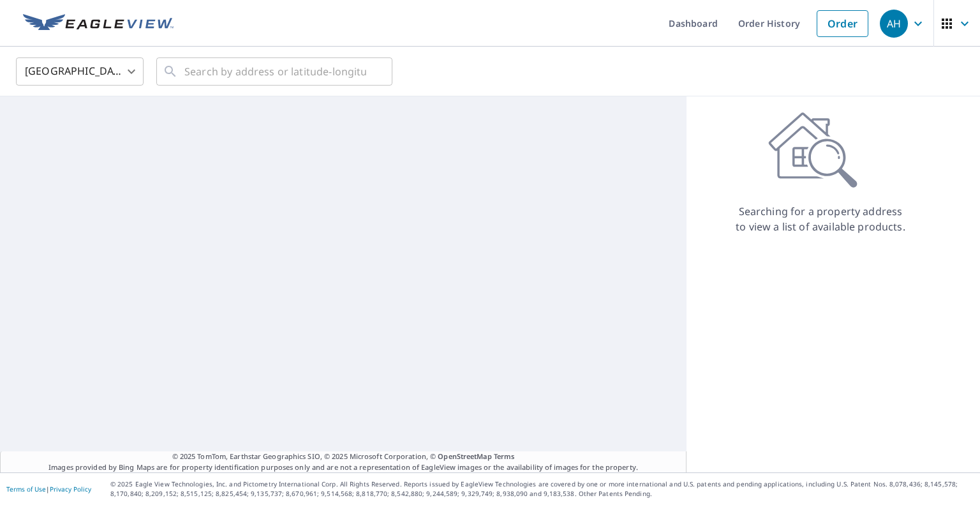 Image resolution: width=980 pixels, height=505 pixels. Describe the element at coordinates (70, 489) in the screenshot. I see `a: Privacy Policy` at that location.